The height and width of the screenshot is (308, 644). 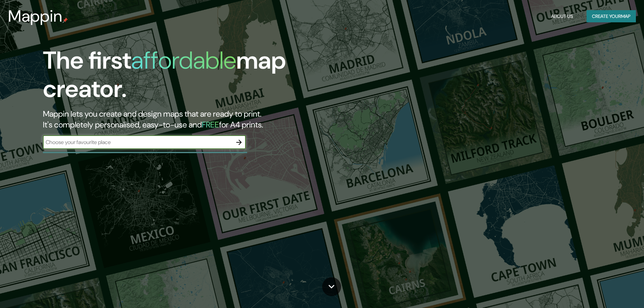 What do you see at coordinates (137, 142) in the screenshot?
I see `input: Choose your favourite place` at bounding box center [137, 142].